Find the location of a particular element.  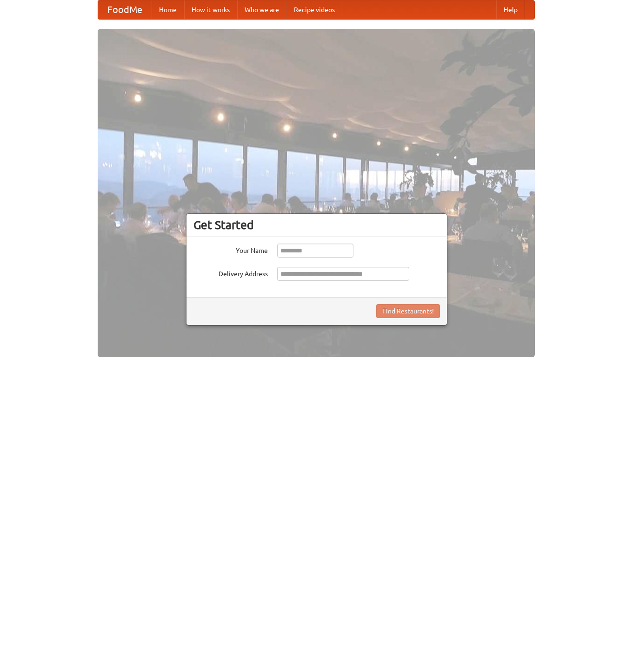

a: How it works is located at coordinates (211, 10).